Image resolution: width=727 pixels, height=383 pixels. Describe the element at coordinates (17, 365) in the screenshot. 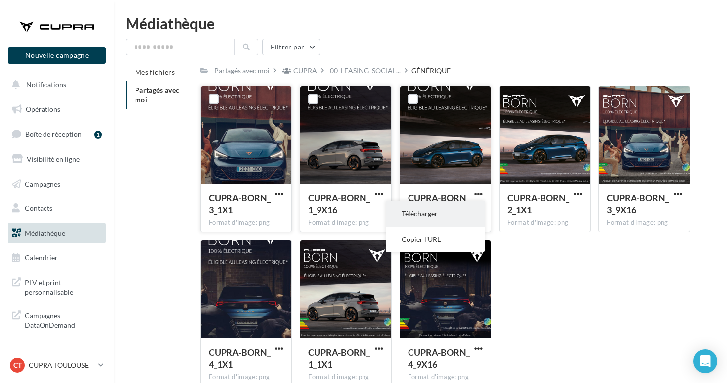

I see `span: CT` at that location.